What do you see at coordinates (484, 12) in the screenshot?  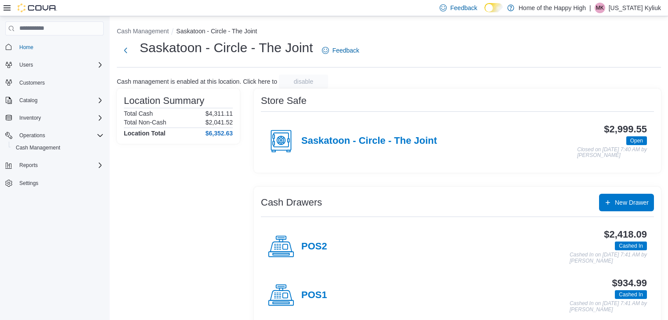 I see `span: Dark Mode` at bounding box center [484, 12].